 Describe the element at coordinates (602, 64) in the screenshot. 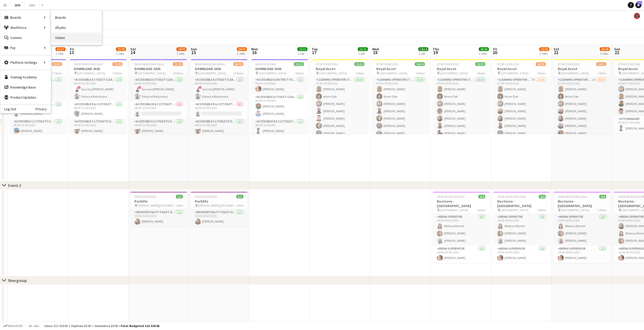

I see `span: 18/21` at that location.